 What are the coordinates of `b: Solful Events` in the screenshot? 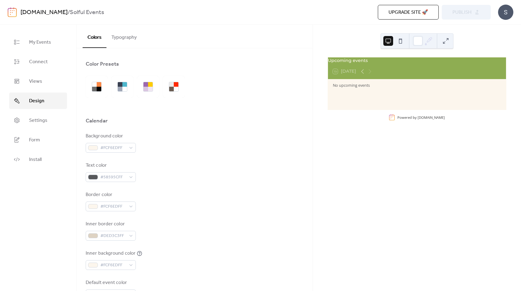 It's located at (87, 13).